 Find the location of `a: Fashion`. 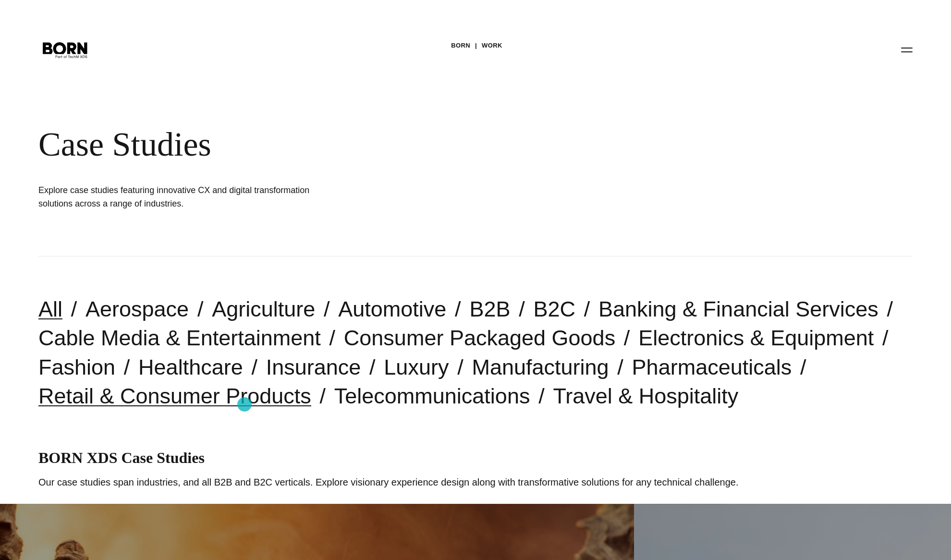

a: Fashion is located at coordinates (77, 367).